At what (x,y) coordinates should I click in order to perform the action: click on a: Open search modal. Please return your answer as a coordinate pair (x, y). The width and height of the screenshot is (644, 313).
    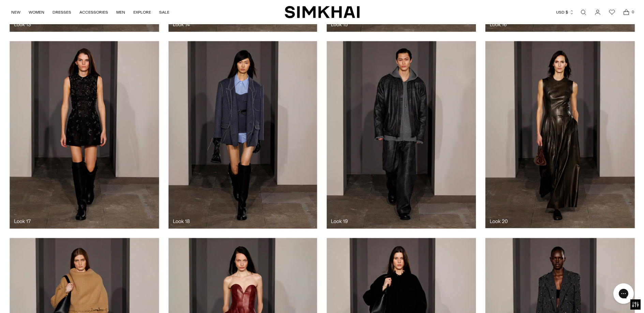
    Looking at the image, I should click on (583, 12).